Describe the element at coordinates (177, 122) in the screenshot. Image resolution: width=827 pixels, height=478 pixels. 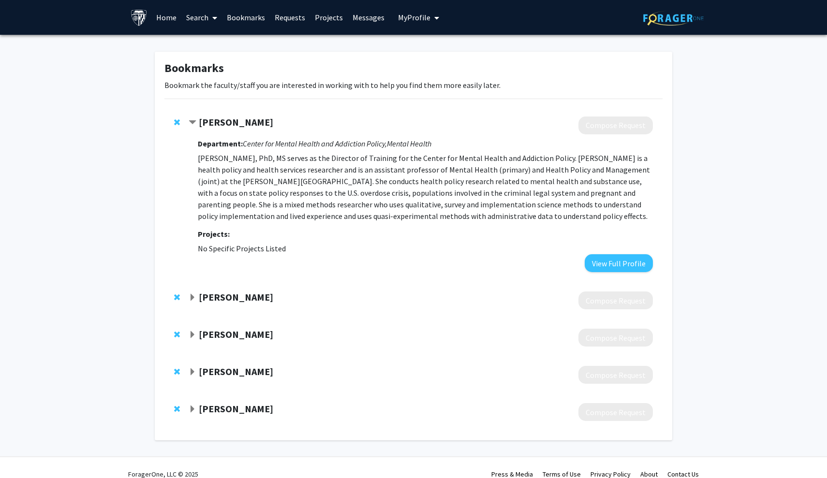
I see `span: Remove Sachini Bandara from bookmarks` at that location.